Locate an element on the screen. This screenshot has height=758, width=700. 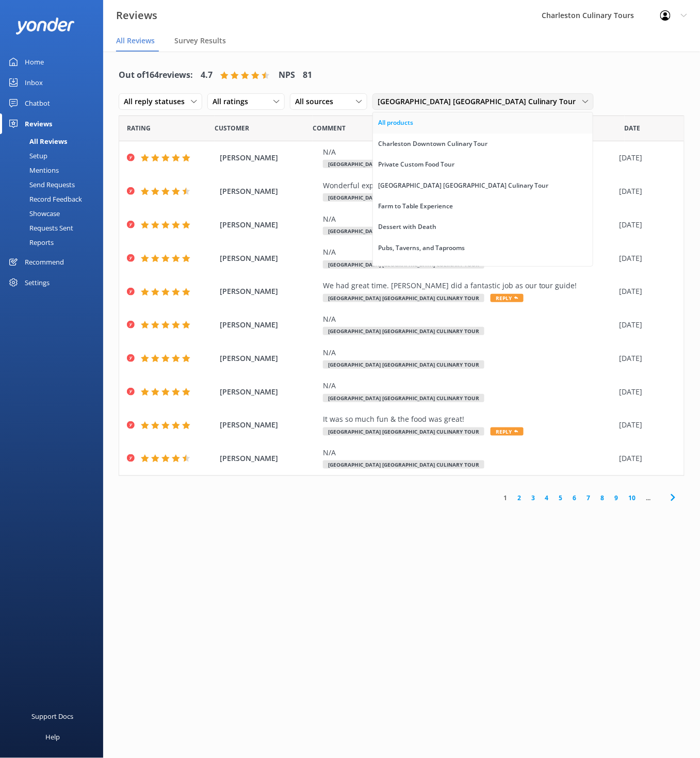
h3: Reviews is located at coordinates (137, 15).